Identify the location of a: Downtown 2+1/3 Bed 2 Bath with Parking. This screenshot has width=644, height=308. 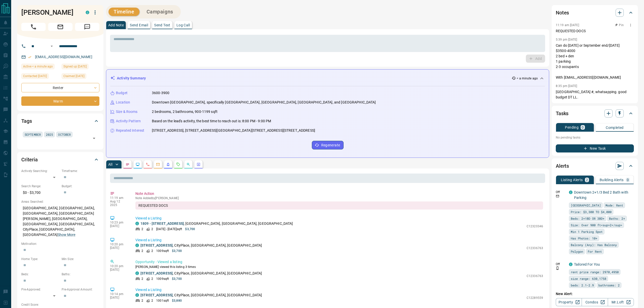
(601, 195).